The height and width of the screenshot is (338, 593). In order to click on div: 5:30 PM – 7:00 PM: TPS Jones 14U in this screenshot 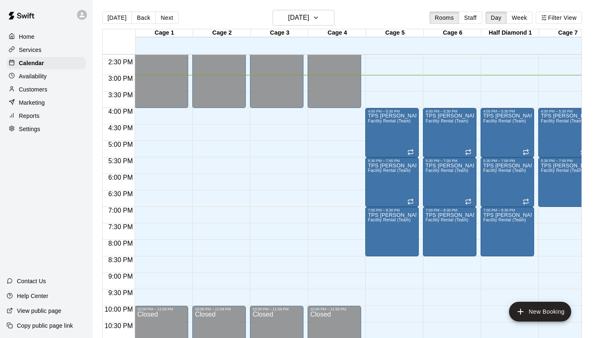, I will do `click(565, 182)`.